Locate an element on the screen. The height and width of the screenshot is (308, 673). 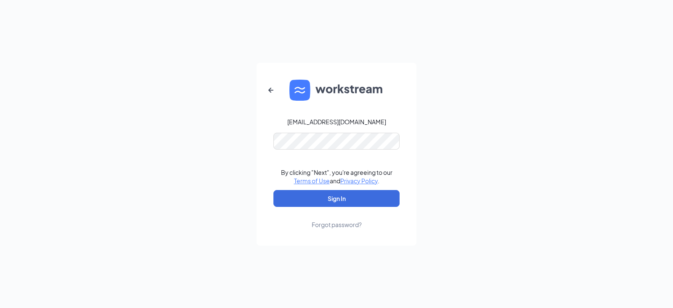
div: By clicking "Next", you're agreeing to our and . is located at coordinates (337, 176).